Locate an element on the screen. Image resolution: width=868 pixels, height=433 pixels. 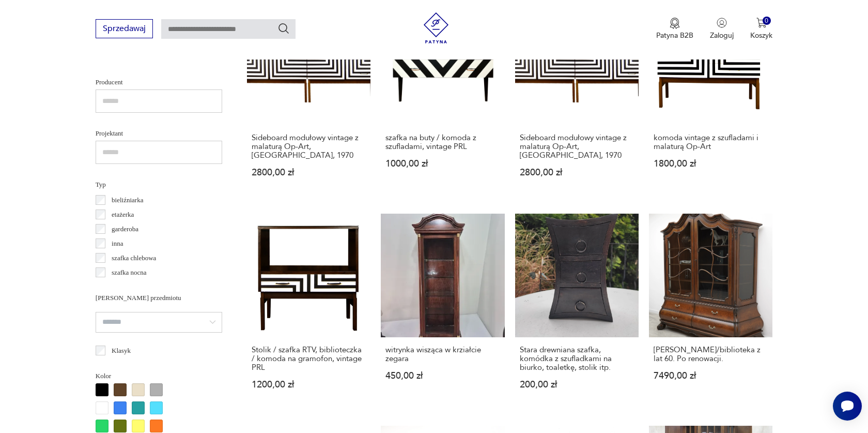
p: 1800,00 zł is located at coordinates (710, 163).